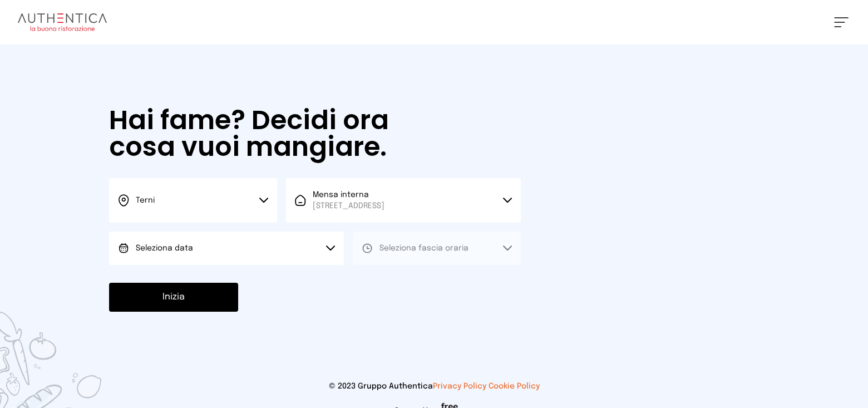  I want to click on p: © 2023 Gruppo Authentica, so click(434, 386).